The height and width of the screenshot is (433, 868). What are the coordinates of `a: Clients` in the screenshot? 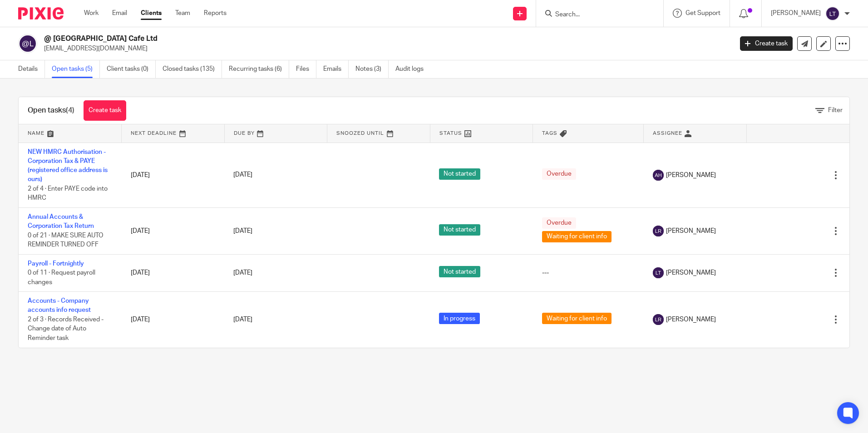 It's located at (151, 13).